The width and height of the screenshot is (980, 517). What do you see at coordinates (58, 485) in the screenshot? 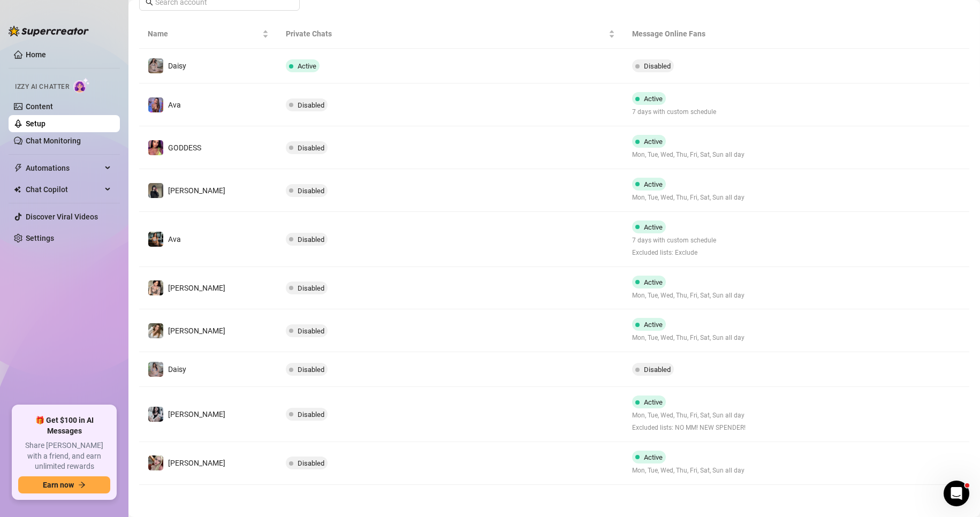
I see `span: Earn now` at bounding box center [58, 485].